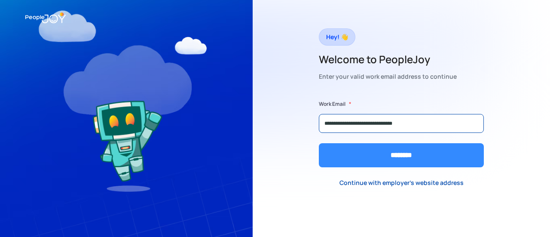 The width and height of the screenshot is (550, 237). What do you see at coordinates (401, 182) in the screenshot?
I see `a: Continue with employer's website address` at bounding box center [401, 182].